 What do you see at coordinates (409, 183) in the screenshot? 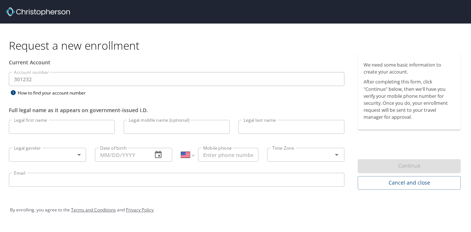
I see `span: Cancel and close` at bounding box center [409, 183].